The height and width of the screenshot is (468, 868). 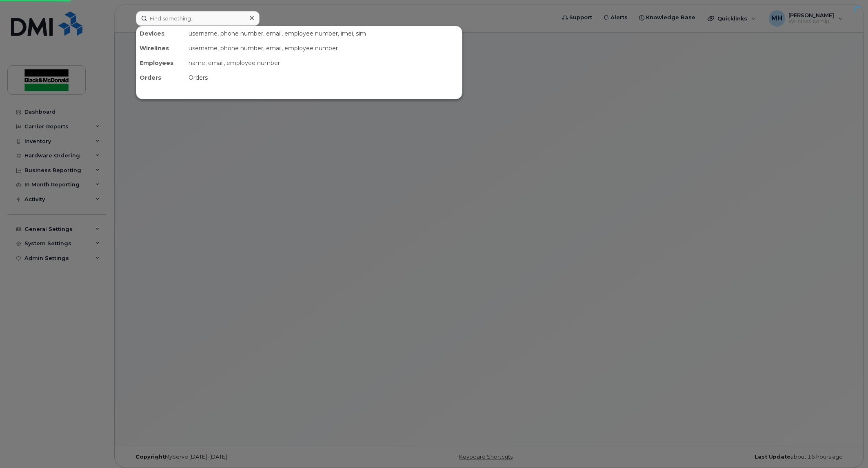 I want to click on div: name, email, employee number, so click(x=323, y=63).